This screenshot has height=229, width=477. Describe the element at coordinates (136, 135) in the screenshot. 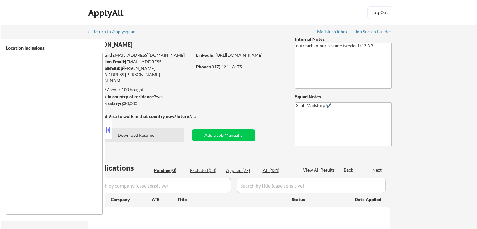

I see `button: Download Resume` at that location.